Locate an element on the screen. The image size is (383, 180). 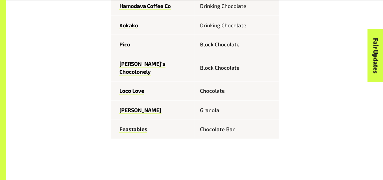
td: Chocolate Bar is located at coordinates (237, 130).